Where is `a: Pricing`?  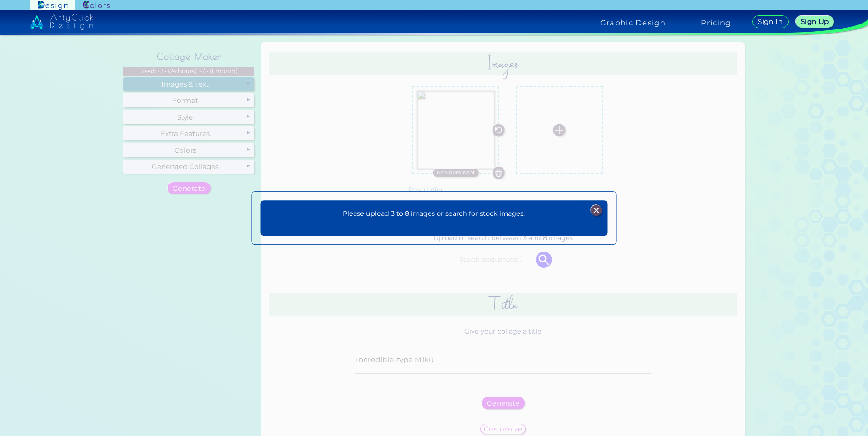 a: Pricing is located at coordinates (715, 23).